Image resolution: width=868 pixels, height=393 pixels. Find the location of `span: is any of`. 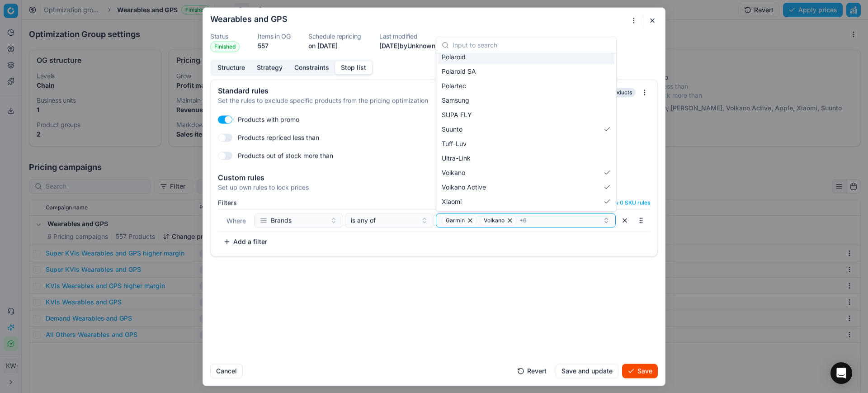

span: is any of is located at coordinates (363, 220).